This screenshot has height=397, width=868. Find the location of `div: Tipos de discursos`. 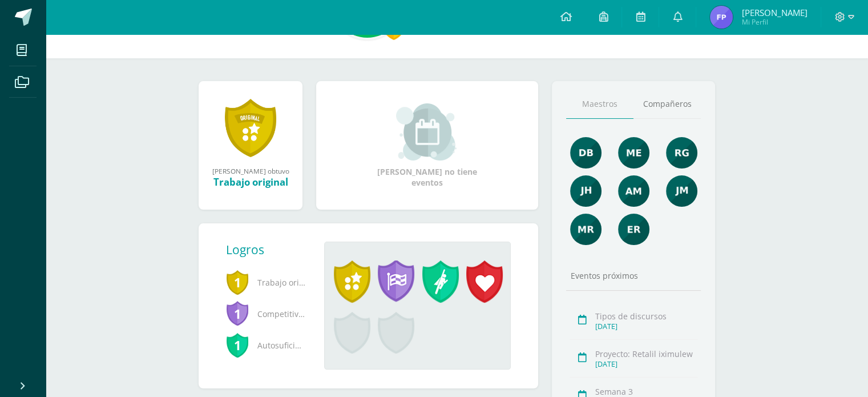

div: Tipos de discursos is located at coordinates (646, 315).